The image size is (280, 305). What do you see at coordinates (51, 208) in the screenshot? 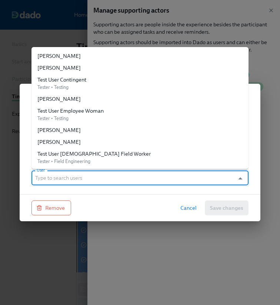
I see `span: Remove` at bounding box center [51, 208].